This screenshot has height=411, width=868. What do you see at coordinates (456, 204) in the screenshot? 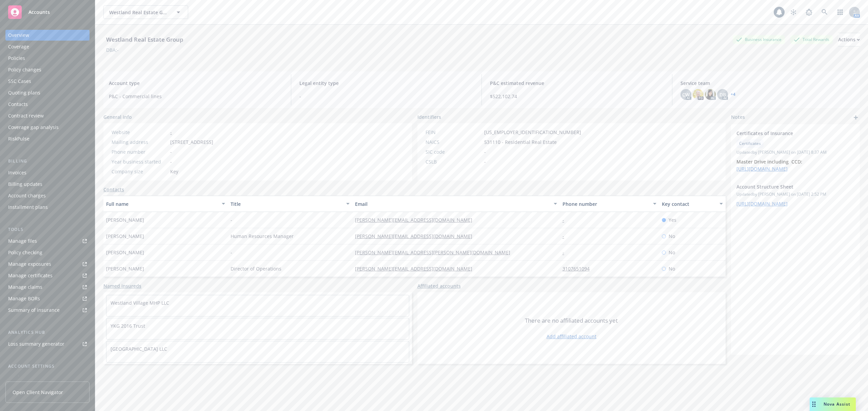
I see `button: Email` at bounding box center [456, 204].